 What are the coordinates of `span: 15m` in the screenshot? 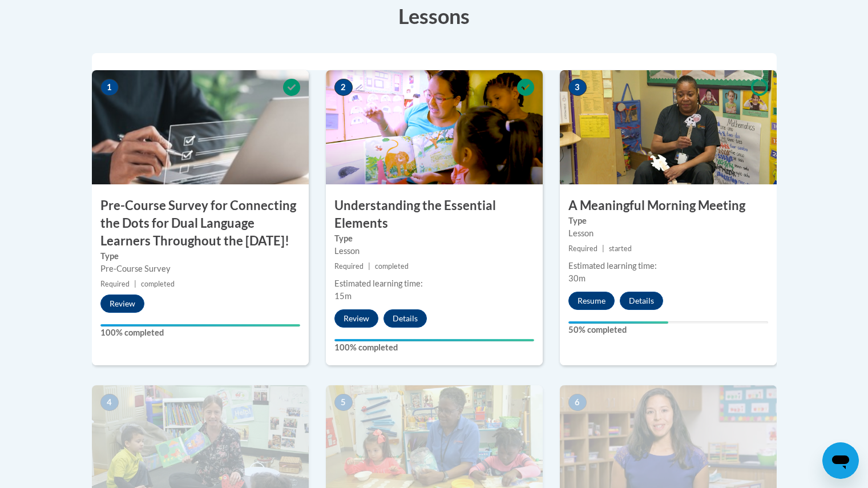 It's located at (343, 296).